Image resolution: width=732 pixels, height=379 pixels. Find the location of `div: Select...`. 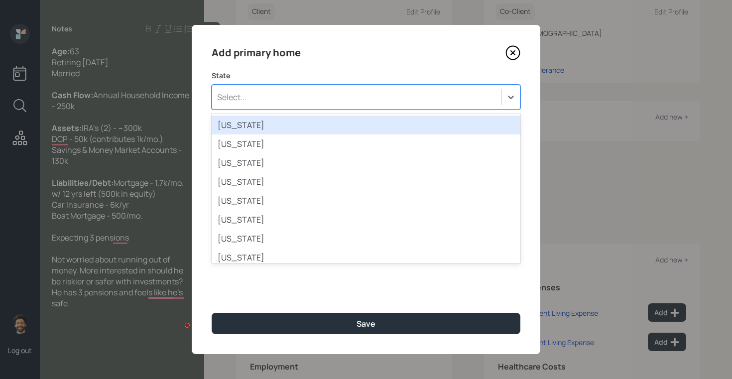

div: Select... is located at coordinates (232, 97).